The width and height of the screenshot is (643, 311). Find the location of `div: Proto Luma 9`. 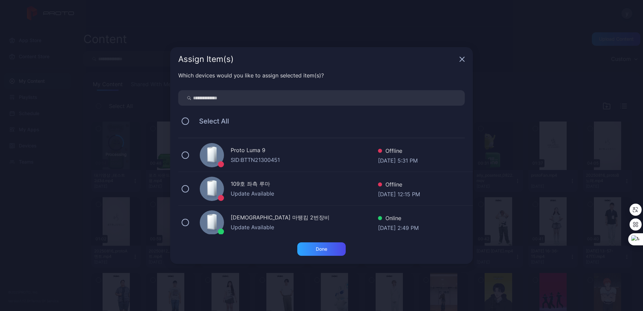

div: Proto Luma 9 is located at coordinates (305, 151).